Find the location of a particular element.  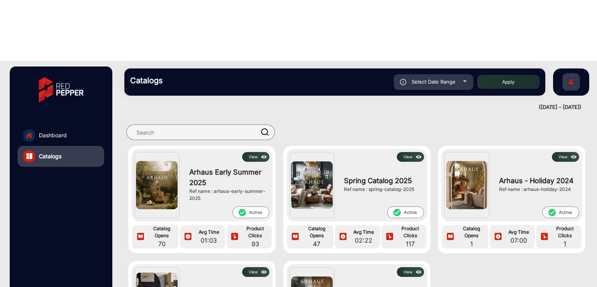

span: Select Date Range is located at coordinates (433, 82).